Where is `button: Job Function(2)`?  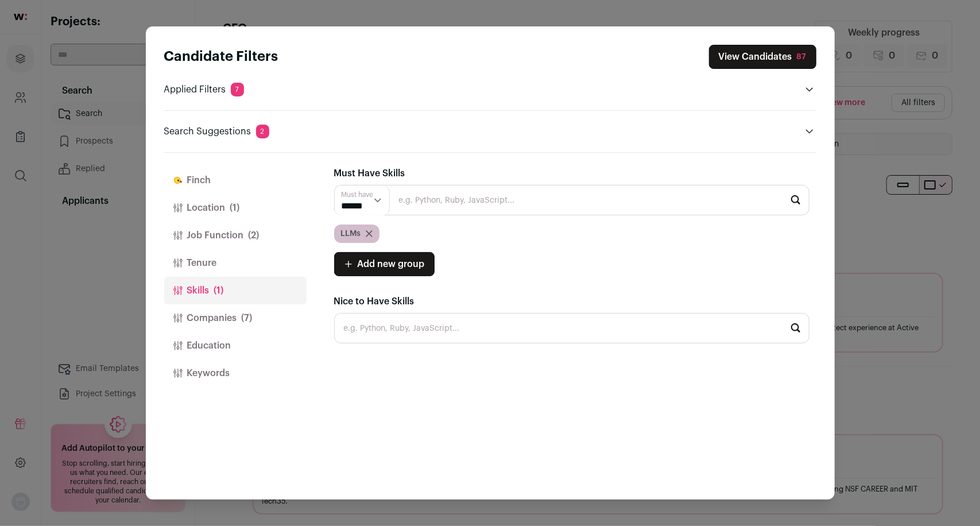
button: Job Function(2) is located at coordinates (235, 235).